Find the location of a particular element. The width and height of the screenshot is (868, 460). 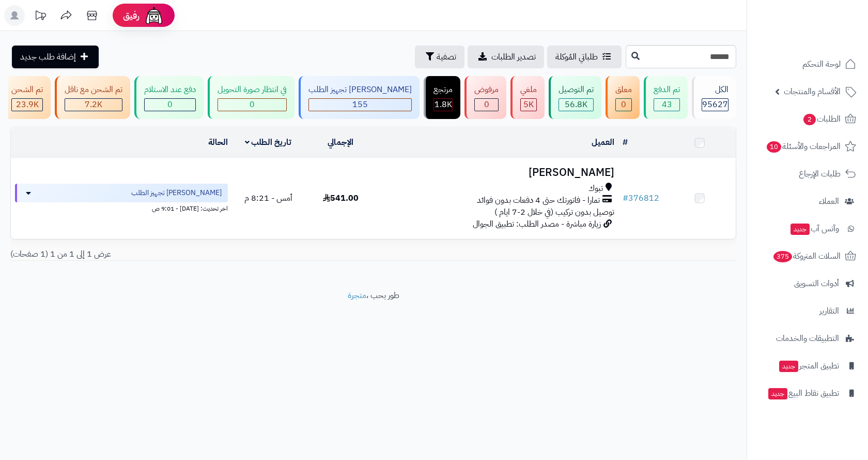

span: 541.00 is located at coordinates (341, 198).